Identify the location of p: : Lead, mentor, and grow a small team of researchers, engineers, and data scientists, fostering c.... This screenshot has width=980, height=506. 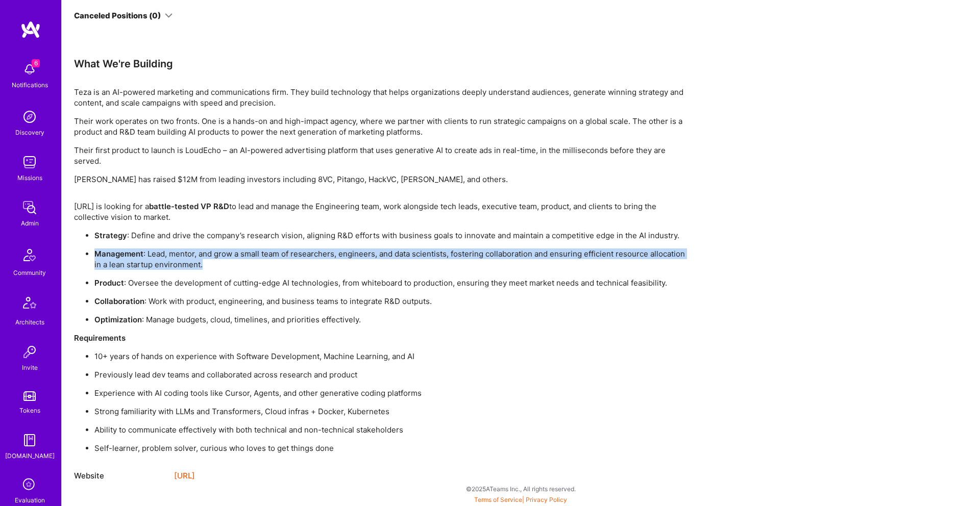
(390, 259).